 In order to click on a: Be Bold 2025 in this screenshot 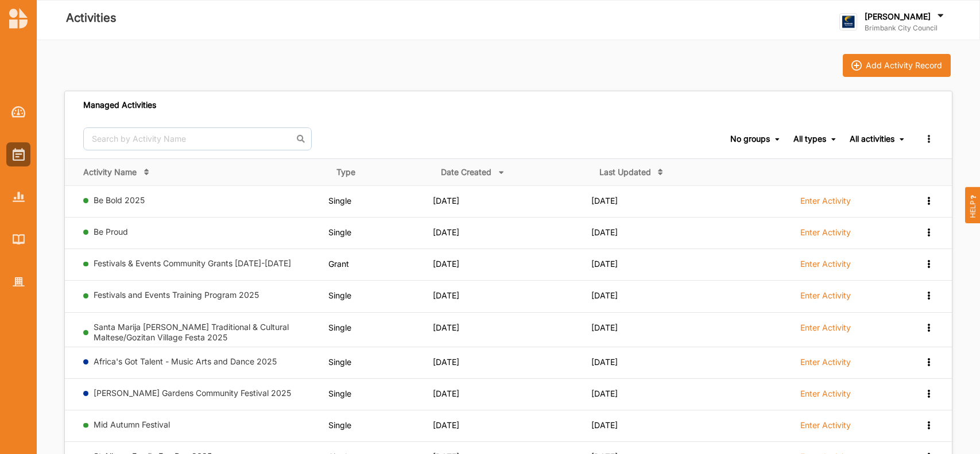, I will do `click(119, 199)`.